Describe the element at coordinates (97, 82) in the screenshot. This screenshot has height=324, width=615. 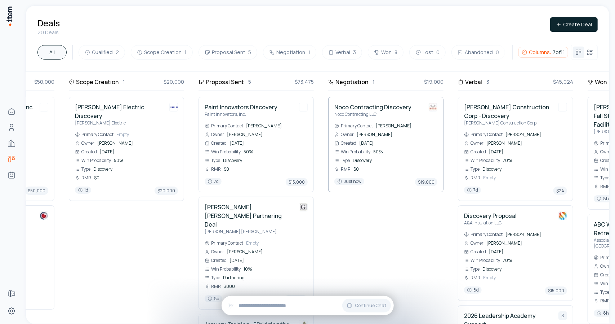
I see `h3: Scope Creation` at that location.